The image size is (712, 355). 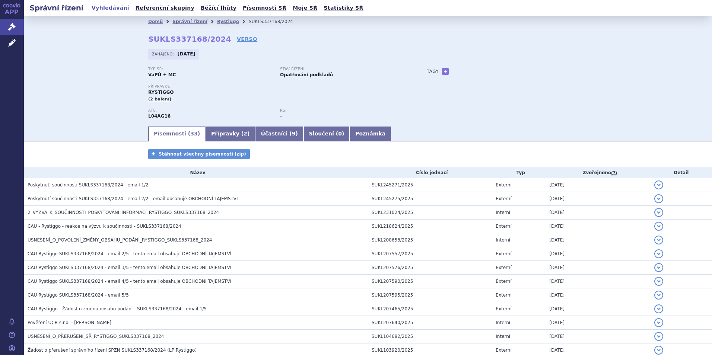 I want to click on a: Účastníci (9), so click(x=279, y=134).